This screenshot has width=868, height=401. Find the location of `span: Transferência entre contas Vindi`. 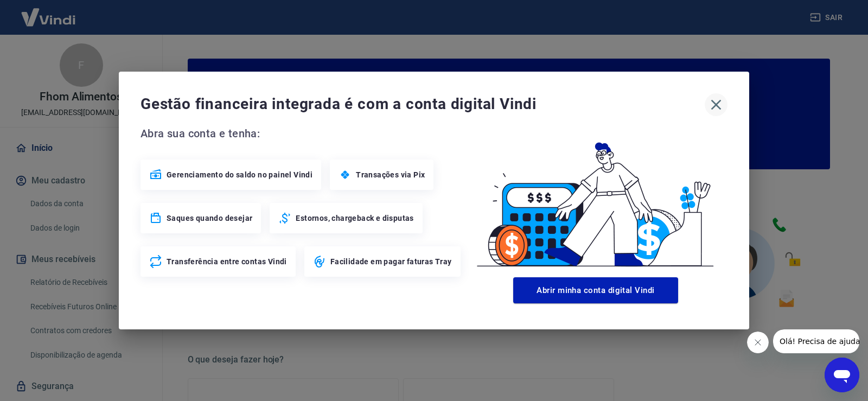

span: Transferência entre contas Vindi is located at coordinates (227, 261).